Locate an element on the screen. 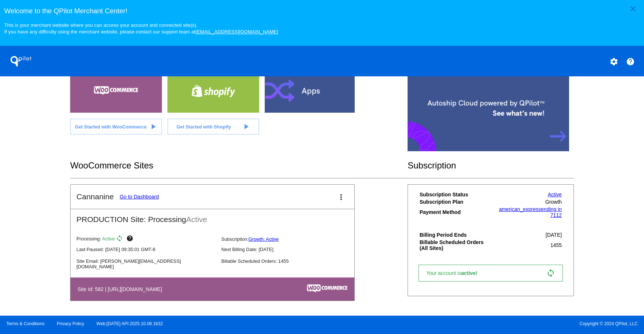 The image size is (644, 334). span: Copyright © 2024 QPilot, LLC is located at coordinates (483, 324).